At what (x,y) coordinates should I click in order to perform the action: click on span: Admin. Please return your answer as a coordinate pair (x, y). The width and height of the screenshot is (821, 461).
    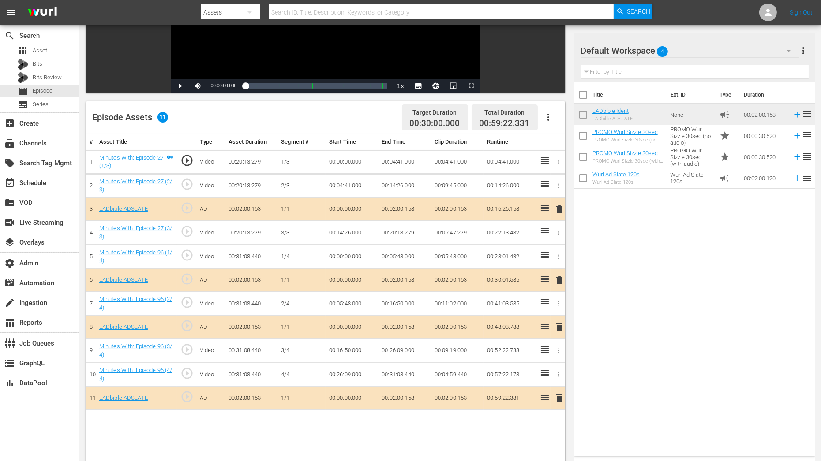
    Looking at the image, I should click on (10, 263).